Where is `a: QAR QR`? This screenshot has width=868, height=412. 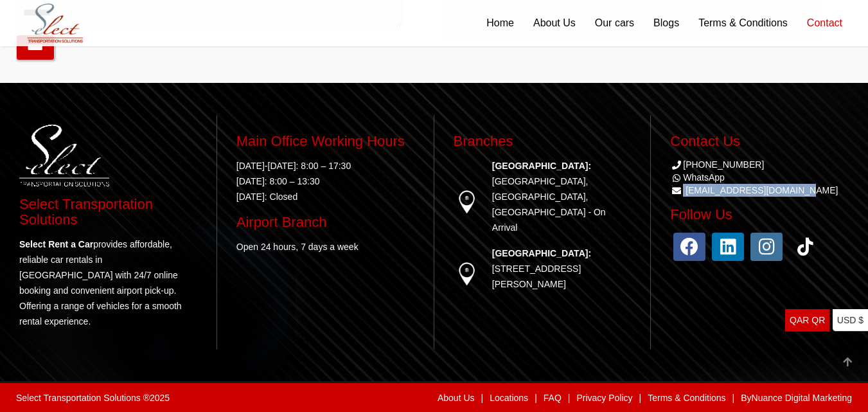 a: QAR QR is located at coordinates (807, 320).